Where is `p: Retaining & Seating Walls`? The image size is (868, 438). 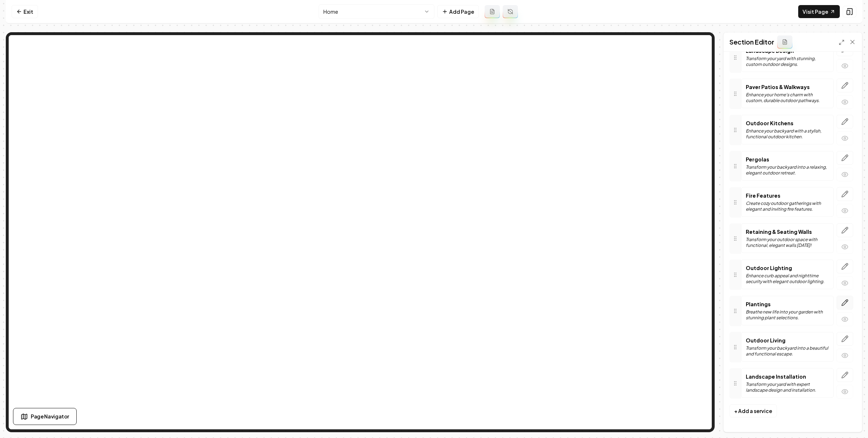 p: Retaining & Seating Walls is located at coordinates (788, 232).